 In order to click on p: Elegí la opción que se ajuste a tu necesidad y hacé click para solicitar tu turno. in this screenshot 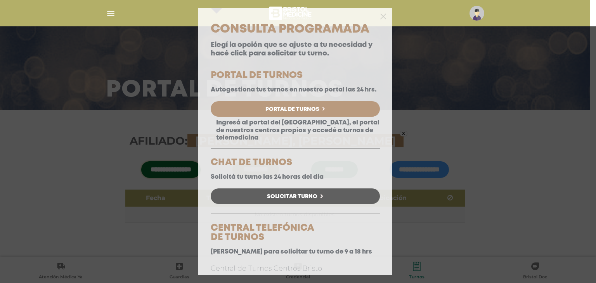, I will do `click(295, 49)`.